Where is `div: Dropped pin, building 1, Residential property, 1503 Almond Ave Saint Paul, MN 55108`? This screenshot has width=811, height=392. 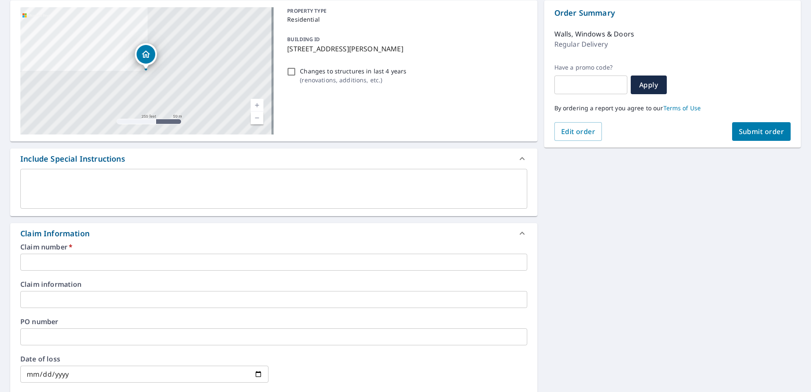 div: Dropped pin, building 1, Residential property, 1503 Almond Ave Saint Paul, MN 55108 is located at coordinates (146, 56).